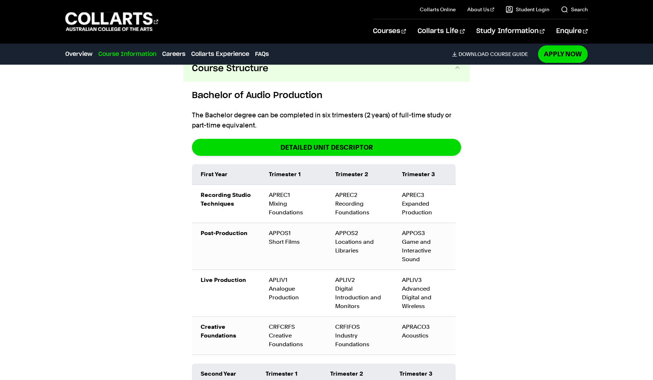  I want to click on p: The Bachelor degree can be completed in six trimesters (2 years) of full-time study or part-time ..., so click(327, 120).